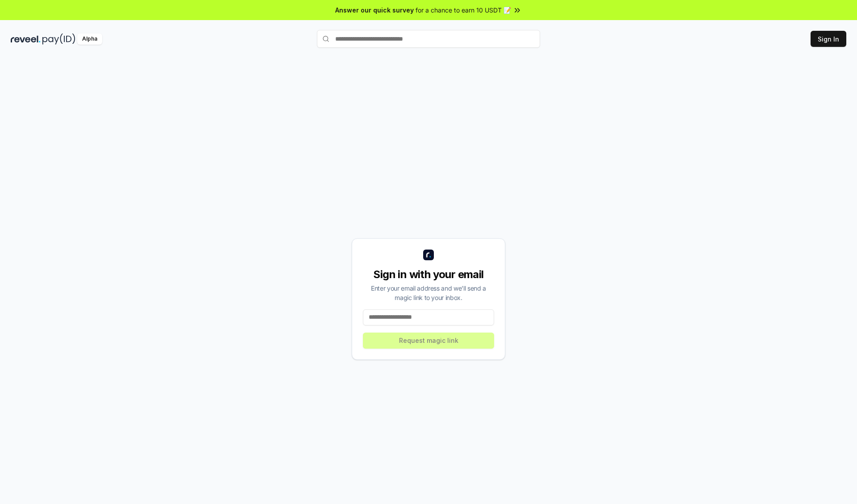 The height and width of the screenshot is (504, 857). Describe the element at coordinates (428, 255) in the screenshot. I see `img: logo_small` at that location.